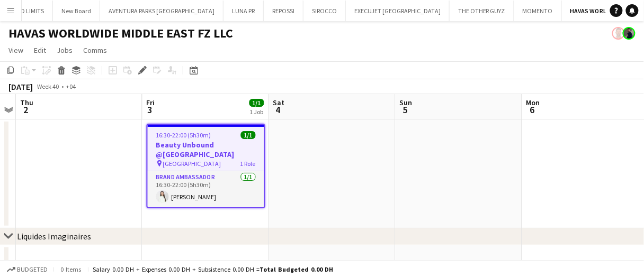  I want to click on a: Comms, so click(95, 50).